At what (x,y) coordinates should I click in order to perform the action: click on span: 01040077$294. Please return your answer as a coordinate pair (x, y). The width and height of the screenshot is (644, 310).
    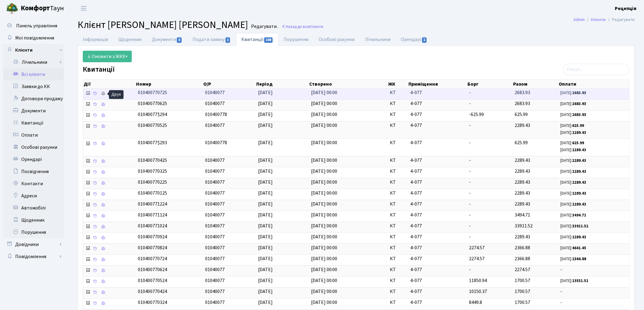
    Looking at the image, I should click on (153, 115).